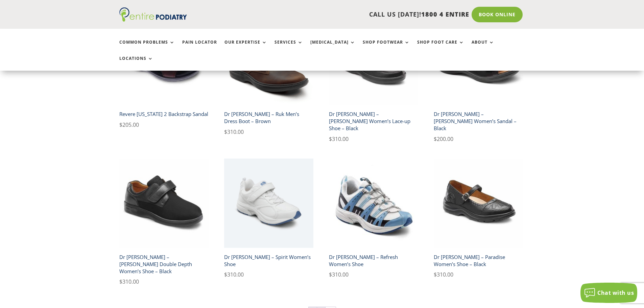 The height and width of the screenshot is (308, 644). I want to click on img: Dr Comfort Annie X Womens Double Depth Casual Shoe Black, so click(164, 203).